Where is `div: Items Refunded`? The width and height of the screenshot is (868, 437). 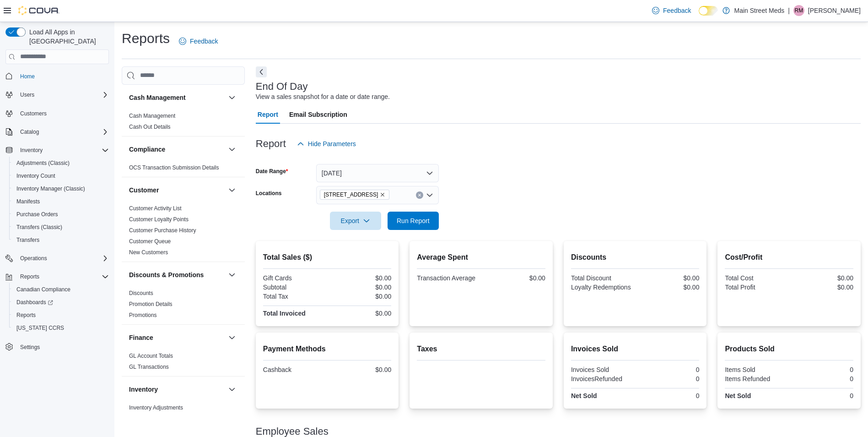
div: Items Refunded is located at coordinates (756, 379).